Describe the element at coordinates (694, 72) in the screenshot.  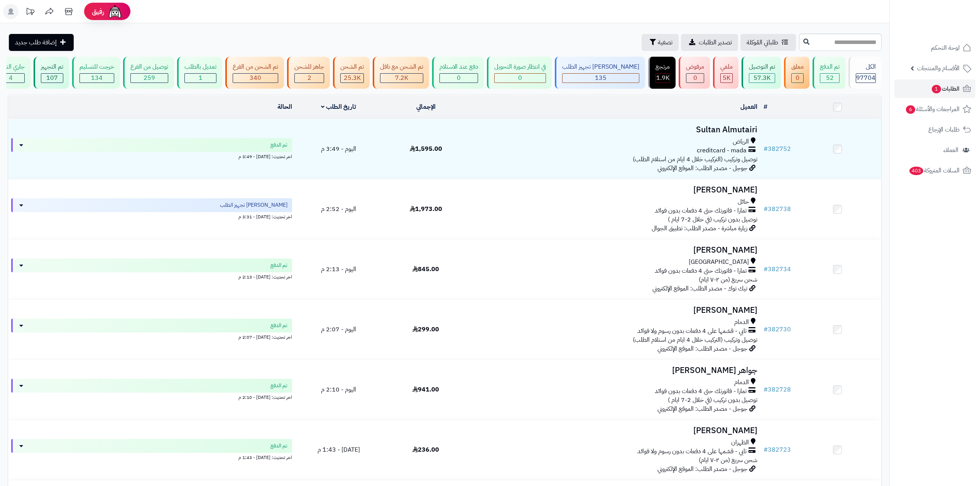
I see `a: مرفوض 0` at that location.